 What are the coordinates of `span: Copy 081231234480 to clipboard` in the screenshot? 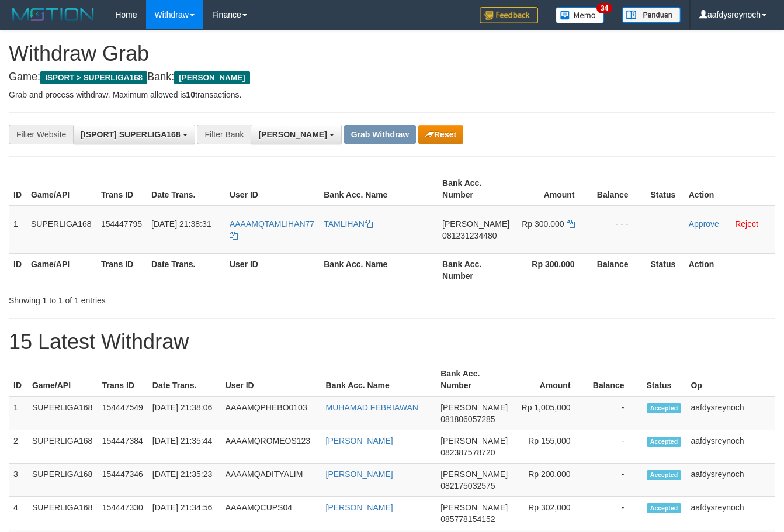 It's located at (469, 235).